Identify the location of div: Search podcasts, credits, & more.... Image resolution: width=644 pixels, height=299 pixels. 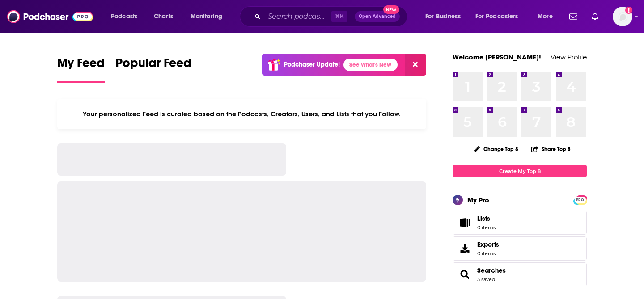
(331, 16).